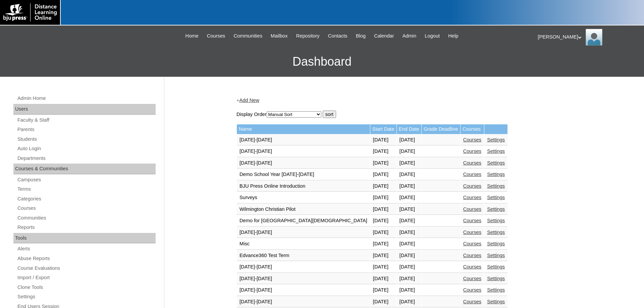  Describe the element at coordinates (410, 36) in the screenshot. I see `a: Admin` at that location.